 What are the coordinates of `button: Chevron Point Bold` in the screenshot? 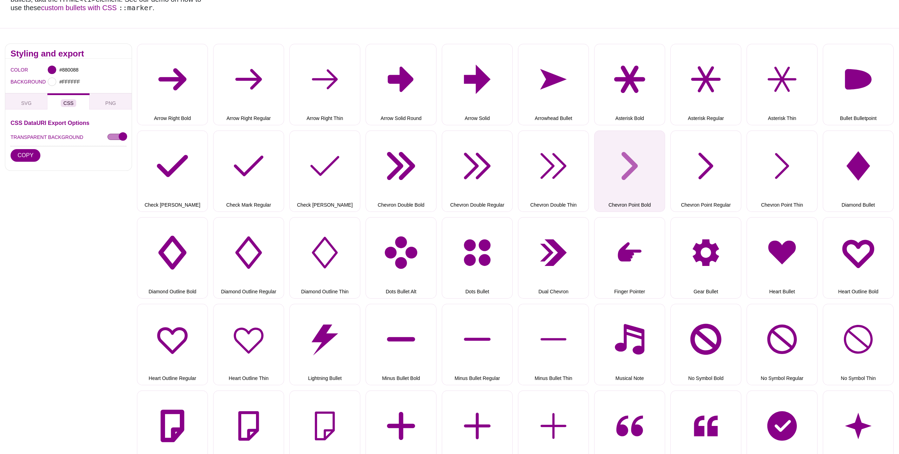 It's located at (629, 171).